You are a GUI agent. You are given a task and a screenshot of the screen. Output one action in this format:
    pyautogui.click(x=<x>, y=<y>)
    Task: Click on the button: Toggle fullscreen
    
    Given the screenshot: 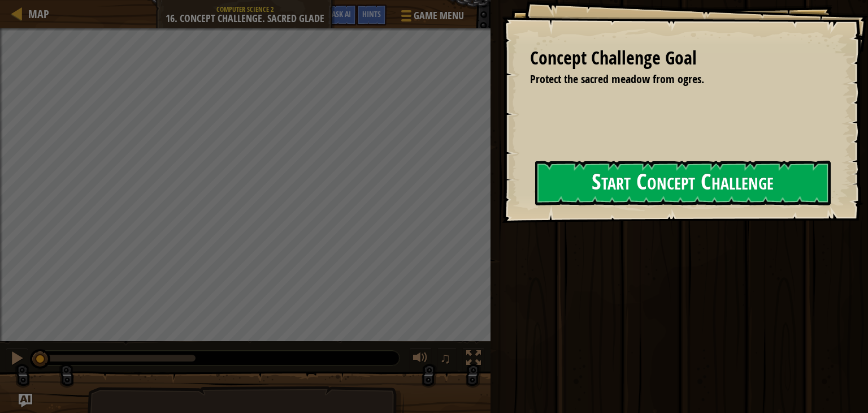 What is the action you would take?
    pyautogui.click(x=473, y=359)
    